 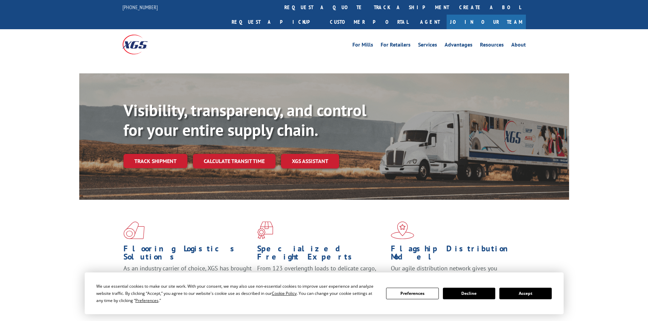 I want to click on a: Calculate transit time, so click(x=234, y=161).